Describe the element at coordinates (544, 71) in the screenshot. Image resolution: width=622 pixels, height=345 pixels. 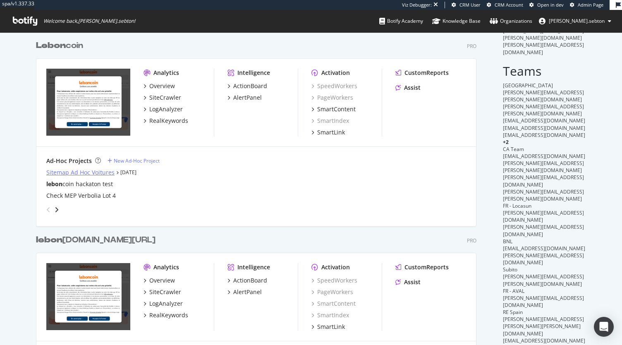
I see `h2: Teams` at that location.